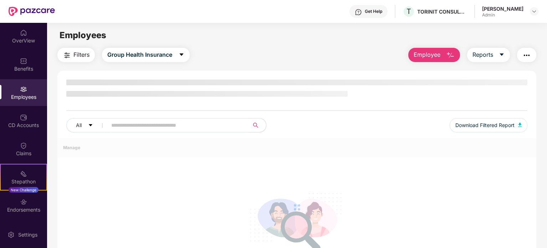 Image resolution: width=547 pixels, height=248 pixels. What do you see at coordinates (409, 11) in the screenshot?
I see `span: T` at bounding box center [409, 11].